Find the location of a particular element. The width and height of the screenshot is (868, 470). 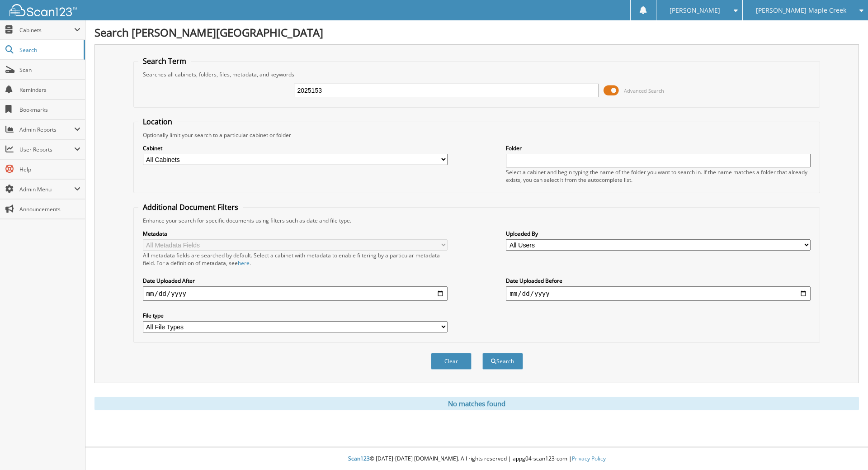

label: File type is located at coordinates (295, 315).